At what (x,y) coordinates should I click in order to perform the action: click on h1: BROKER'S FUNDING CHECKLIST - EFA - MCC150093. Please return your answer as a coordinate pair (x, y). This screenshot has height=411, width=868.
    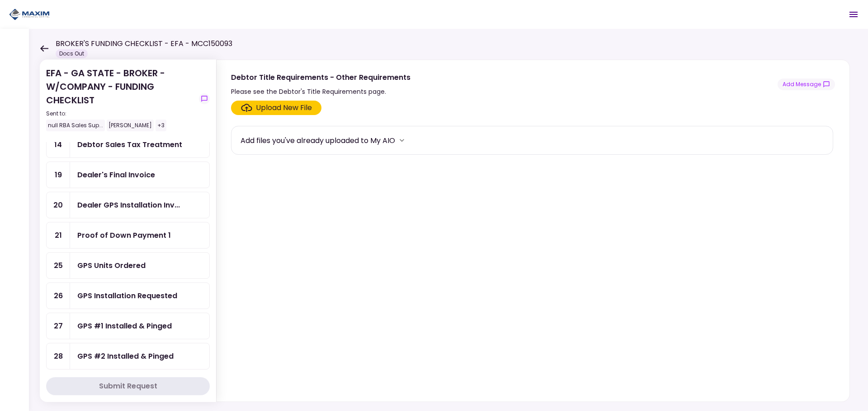
    Looking at the image, I should click on (143, 44).